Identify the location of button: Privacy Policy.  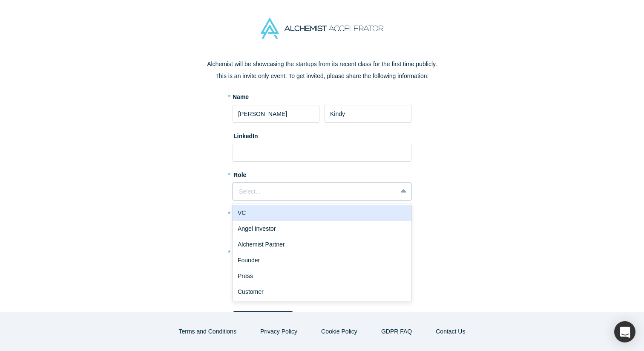
(279, 331).